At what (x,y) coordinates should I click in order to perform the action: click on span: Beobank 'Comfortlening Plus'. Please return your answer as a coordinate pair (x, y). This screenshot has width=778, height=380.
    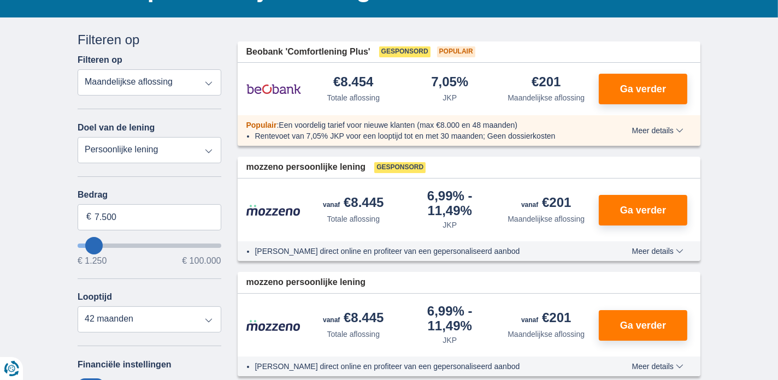
    Looking at the image, I should click on (308, 52).